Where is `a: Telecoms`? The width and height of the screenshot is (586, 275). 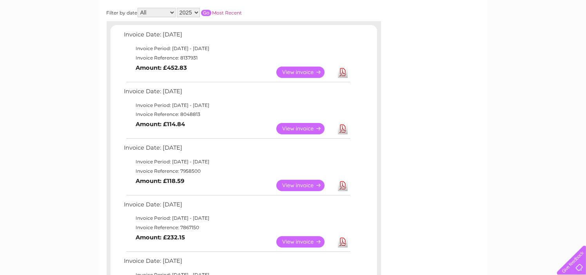
a: Telecoms is located at coordinates (501, 36).